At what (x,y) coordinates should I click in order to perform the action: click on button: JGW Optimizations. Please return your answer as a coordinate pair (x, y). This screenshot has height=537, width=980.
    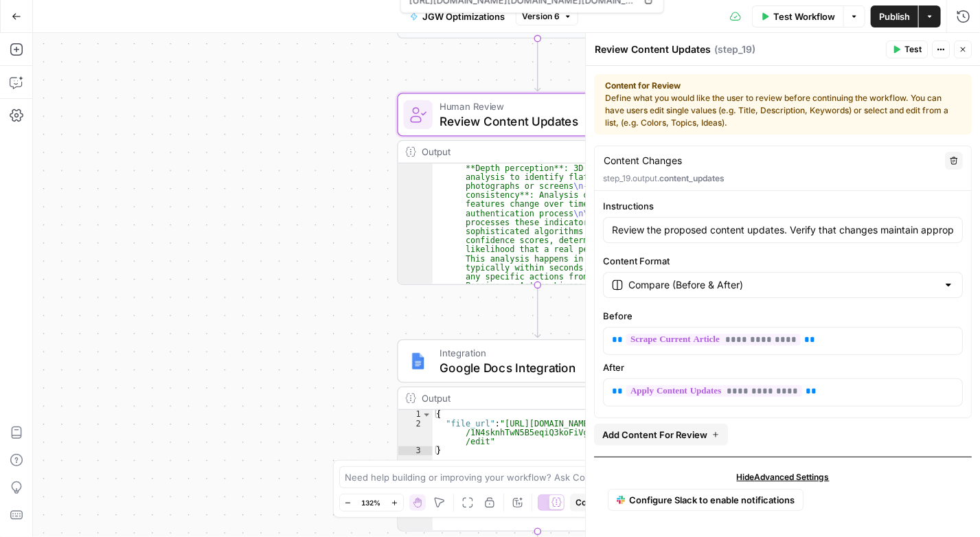
    Looking at the image, I should click on (457, 16).